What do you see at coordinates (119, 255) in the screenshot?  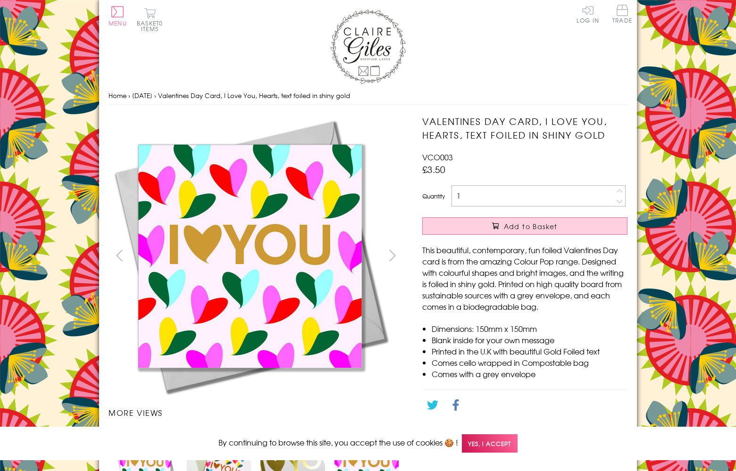 I see `button: prev` at bounding box center [119, 255].